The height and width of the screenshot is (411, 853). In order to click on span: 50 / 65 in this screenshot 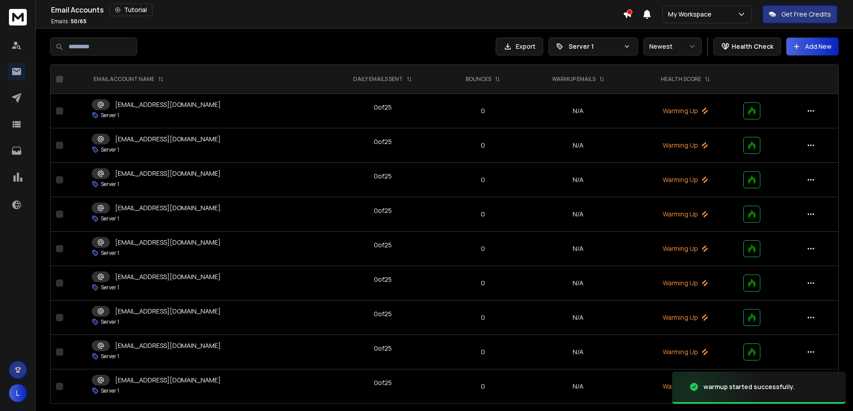, I will do `click(78, 21)`.